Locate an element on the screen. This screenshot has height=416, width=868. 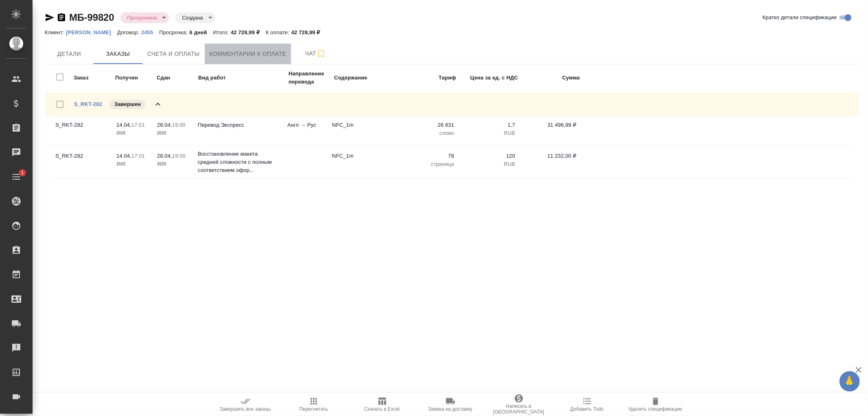
p: 26 831 is located at coordinates (428, 125).